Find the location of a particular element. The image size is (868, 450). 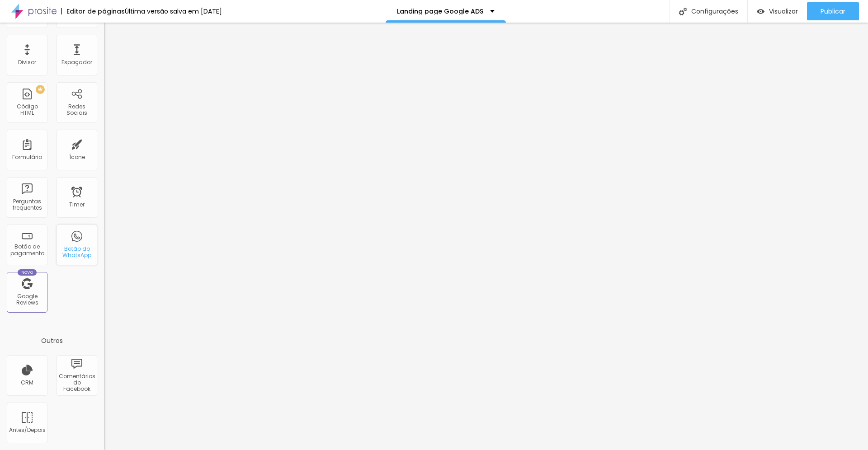

div: Código HTML is located at coordinates (27, 110).